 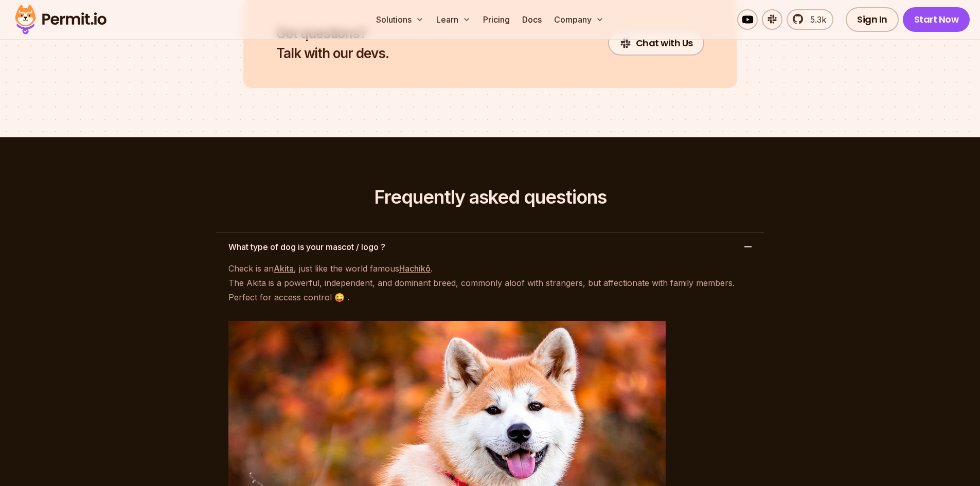 What do you see at coordinates (453, 19) in the screenshot?
I see `button: Learn` at bounding box center [453, 19].